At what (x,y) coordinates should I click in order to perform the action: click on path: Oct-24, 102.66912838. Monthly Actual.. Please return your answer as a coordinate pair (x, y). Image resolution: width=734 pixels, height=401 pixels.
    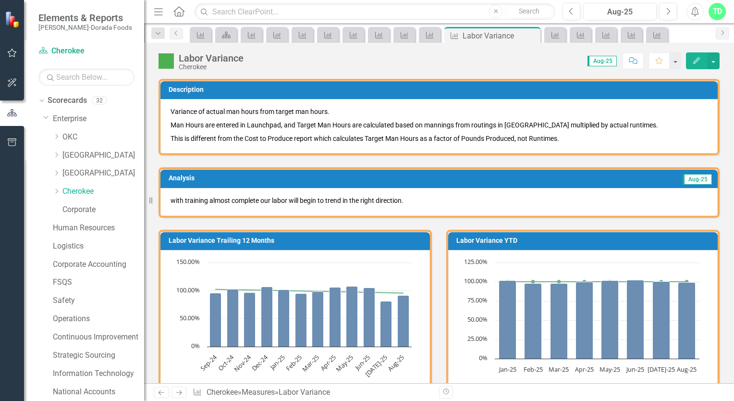
    Looking at the image, I should click on (233, 318).